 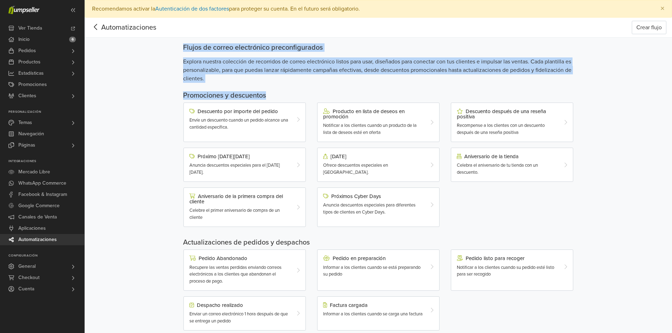 I want to click on span: Notificar a los clientes cuando su pedido esté listo para ser recogido, so click(x=506, y=271).